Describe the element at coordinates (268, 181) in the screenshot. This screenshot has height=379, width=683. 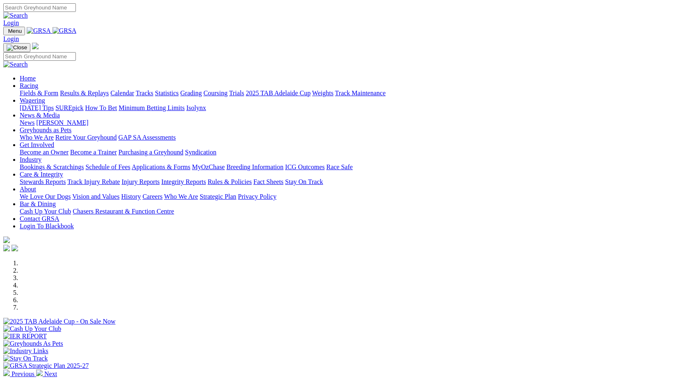
I see `a: Fact Sheets` at that location.